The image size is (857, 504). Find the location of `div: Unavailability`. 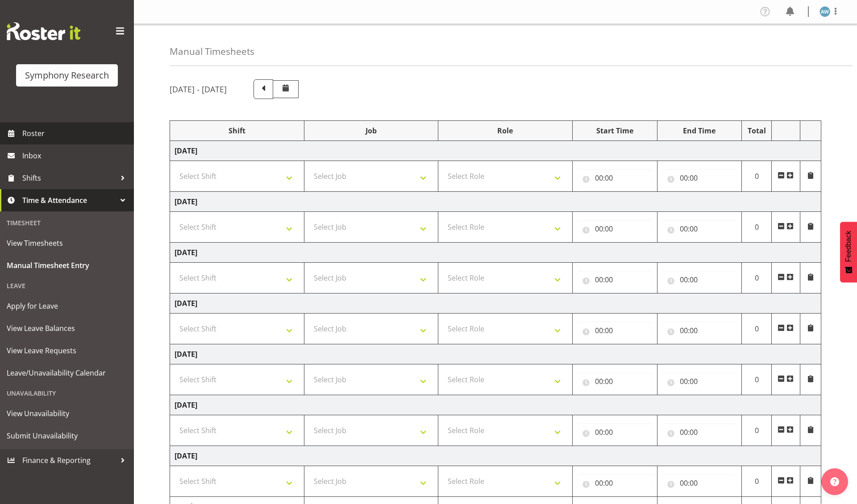

div: Unavailability is located at coordinates (67, 393).